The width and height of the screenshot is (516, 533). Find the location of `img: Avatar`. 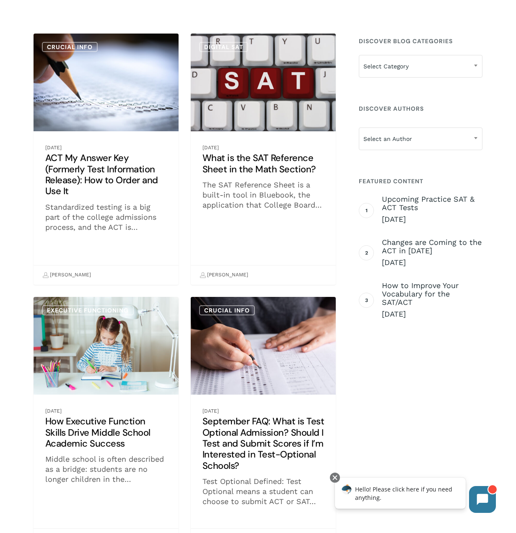

img: Avatar is located at coordinates (21, 18).